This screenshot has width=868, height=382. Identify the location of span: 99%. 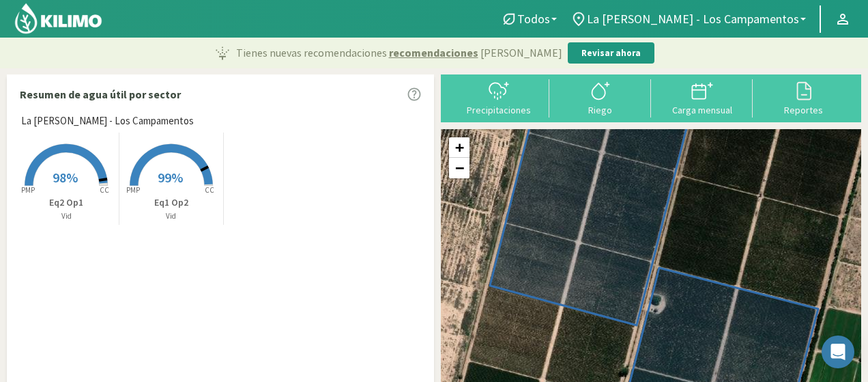
(170, 177).